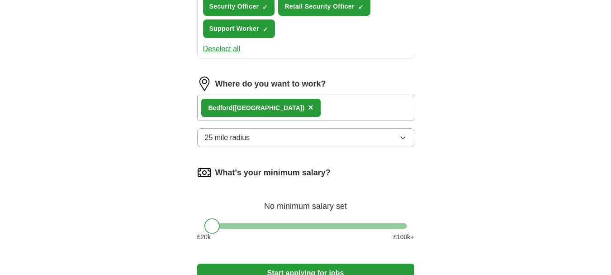 The height and width of the screenshot is (275, 611). Describe the element at coordinates (234, 28) in the screenshot. I see `span: Support Worker` at that location.